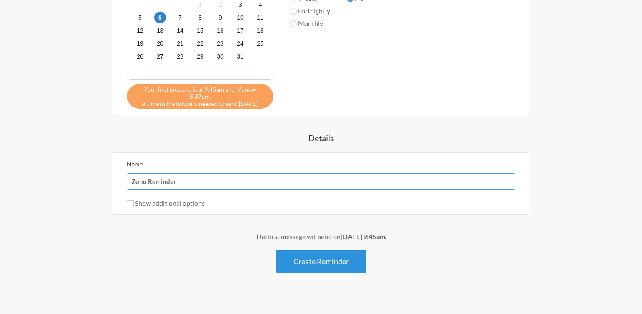 The image size is (642, 314). Describe the element at coordinates (310, 23) in the screenshot. I see `label: Monthly` at that location.